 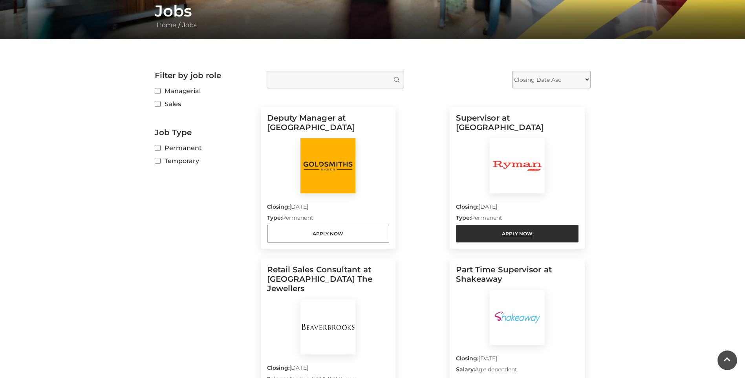 I want to click on label: Sales, so click(x=205, y=104).